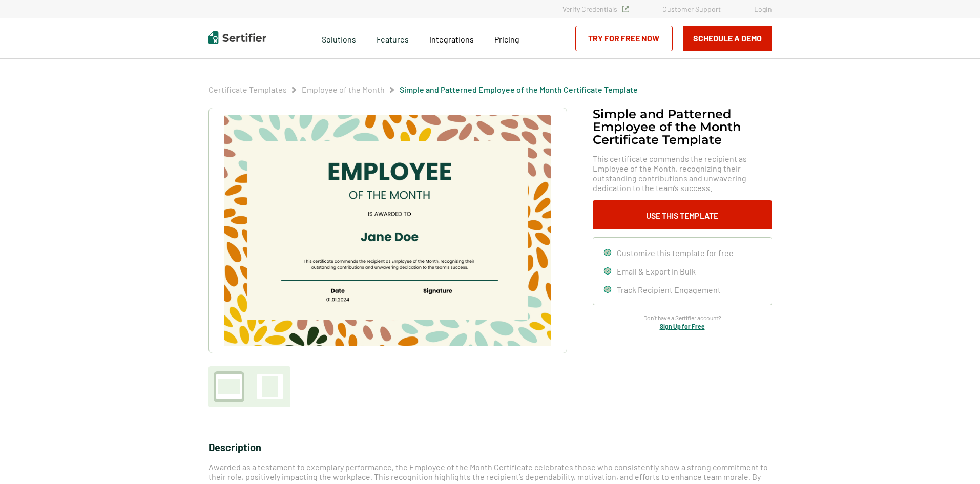  What do you see at coordinates (682, 126) in the screenshot?
I see `h1: Simple and Patterned Employee of the Month Certificate Template` at bounding box center [682, 126].